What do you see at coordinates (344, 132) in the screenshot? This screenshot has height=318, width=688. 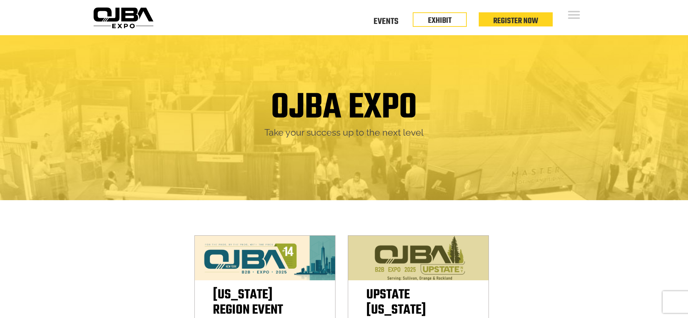 I see `h2: Take your success up to the next level` at bounding box center [344, 132].